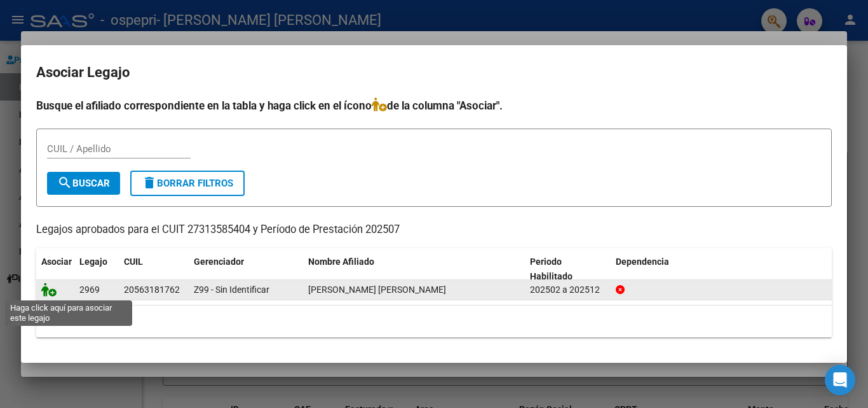 The image size is (868, 408). Describe the element at coordinates (434, 72) in the screenshot. I see `h2: Asociar Legajo` at that location.